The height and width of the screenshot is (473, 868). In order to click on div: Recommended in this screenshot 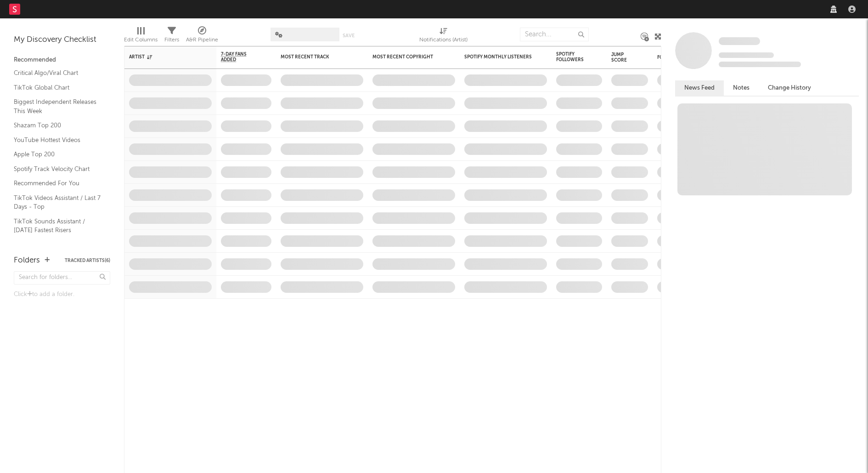, I will do `click(62, 60)`.